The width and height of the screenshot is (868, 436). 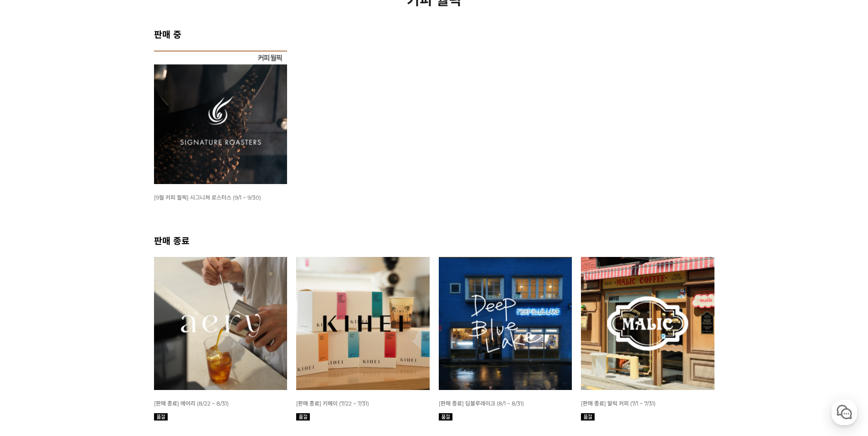 What do you see at coordinates (434, 240) in the screenshot?
I see `h2: 판매 종료` at bounding box center [434, 240].